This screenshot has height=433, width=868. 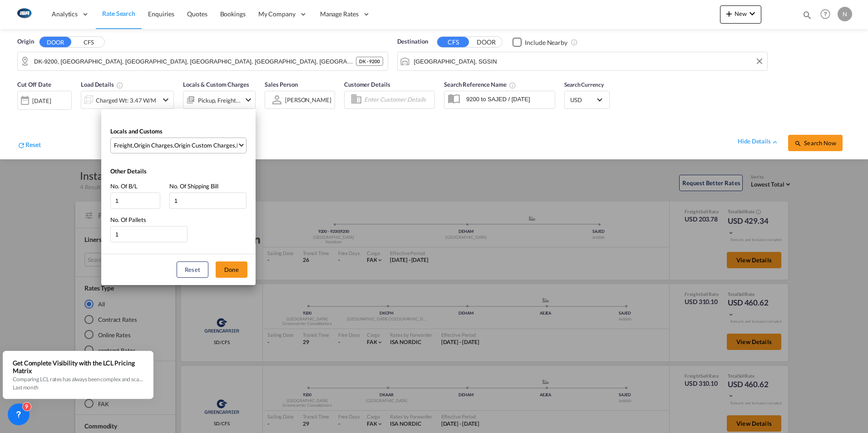 What do you see at coordinates (128, 219) in the screenshot?
I see `span: No. Of Pallets` at bounding box center [128, 219].